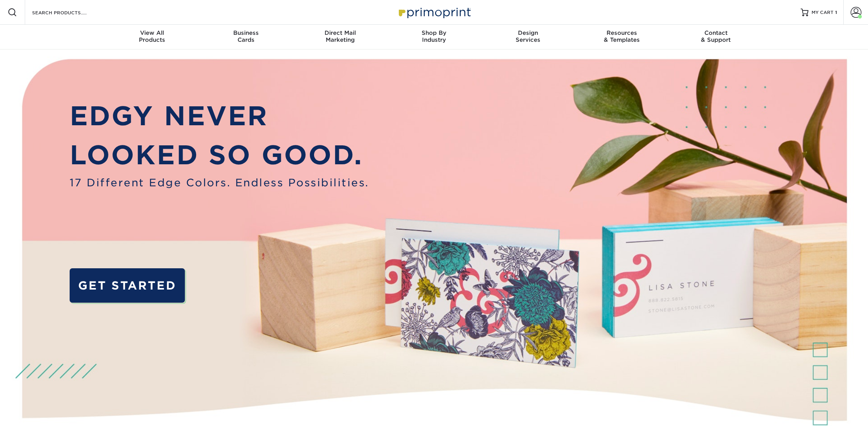 The image size is (868, 426). I want to click on div: Products, so click(152, 36).